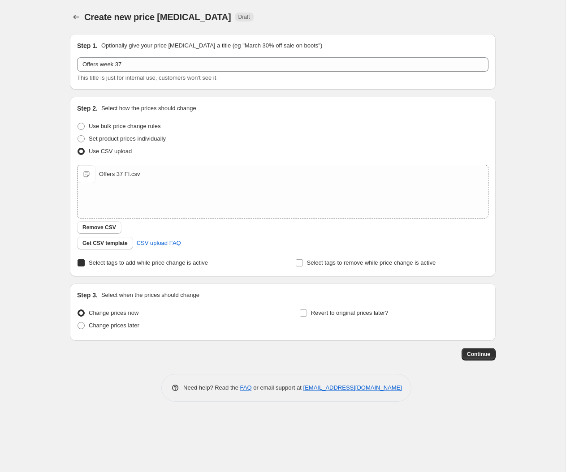  I want to click on span: Draft, so click(244, 17).